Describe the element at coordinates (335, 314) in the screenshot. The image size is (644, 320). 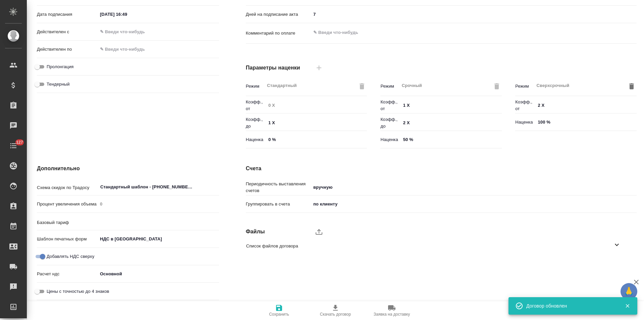
I see `span: Скачать договор` at that location.